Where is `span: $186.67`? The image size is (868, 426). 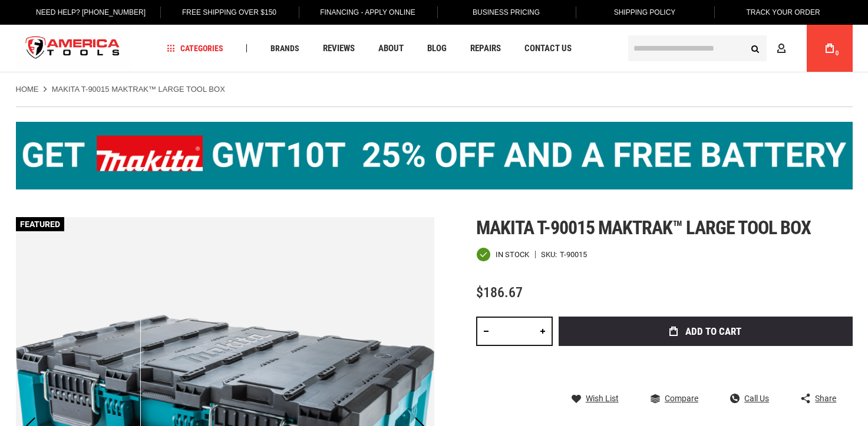
span: $186.67 is located at coordinates (499, 293).